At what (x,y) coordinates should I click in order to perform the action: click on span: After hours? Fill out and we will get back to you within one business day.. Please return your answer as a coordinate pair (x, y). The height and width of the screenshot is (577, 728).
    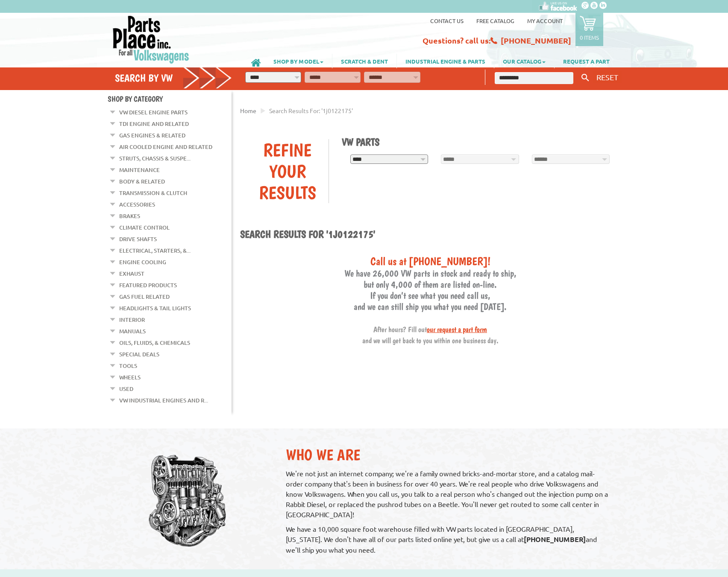
    Looking at the image, I should click on (430, 334).